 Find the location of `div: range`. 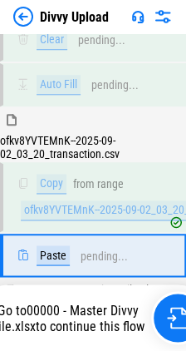

div: range is located at coordinates (111, 184).